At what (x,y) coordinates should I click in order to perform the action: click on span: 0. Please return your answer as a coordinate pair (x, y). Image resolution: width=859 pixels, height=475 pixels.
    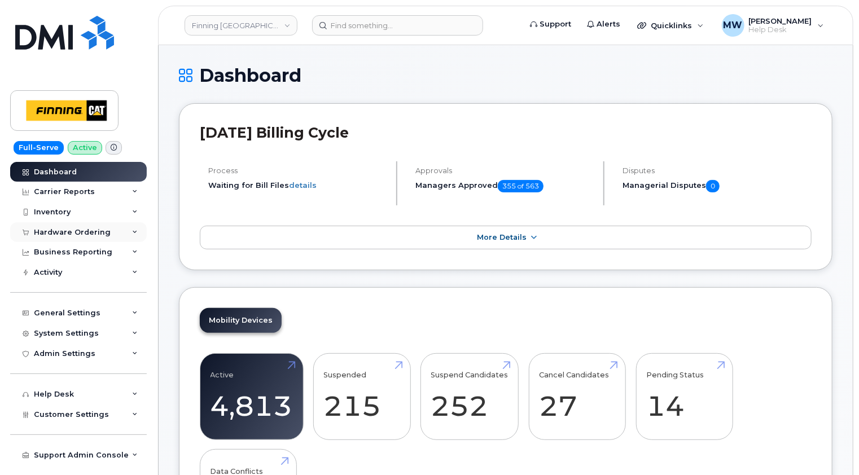
    Looking at the image, I should click on (713, 186).